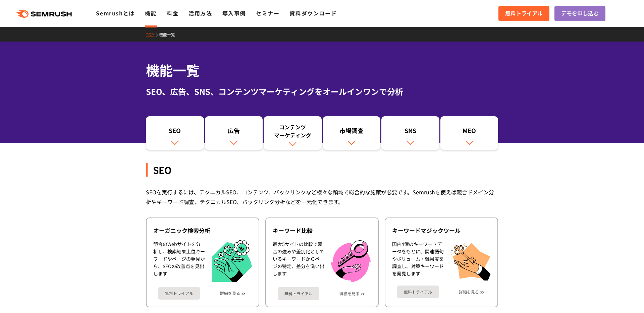 This screenshot has width=644, height=313. What do you see at coordinates (234, 132) in the screenshot?
I see `div: 広告` at bounding box center [234, 132].